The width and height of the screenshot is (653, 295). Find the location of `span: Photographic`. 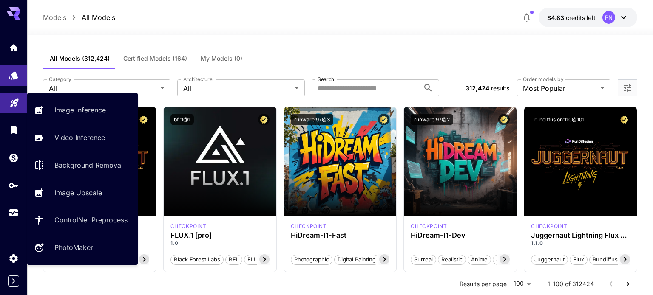

span: Photographic is located at coordinates (312, 260).